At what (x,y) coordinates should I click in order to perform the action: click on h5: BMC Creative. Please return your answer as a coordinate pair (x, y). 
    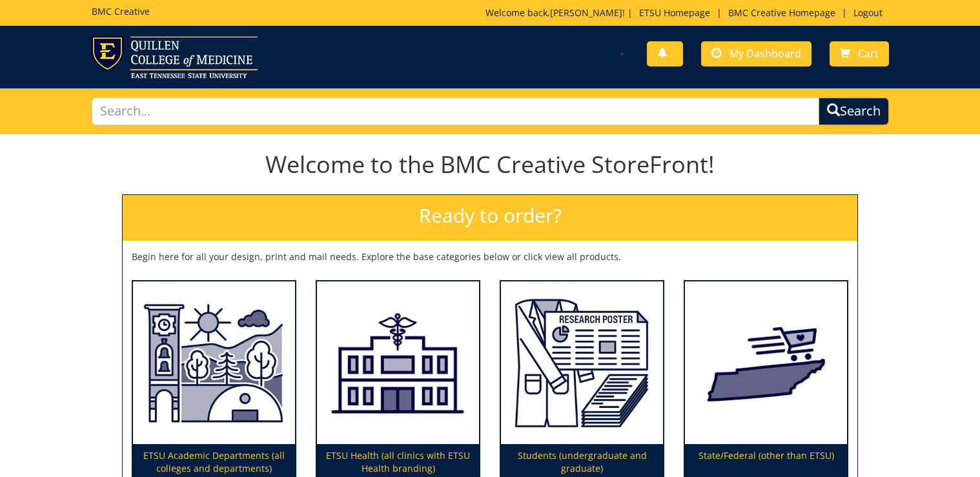
    Looking at the image, I should click on (121, 11).